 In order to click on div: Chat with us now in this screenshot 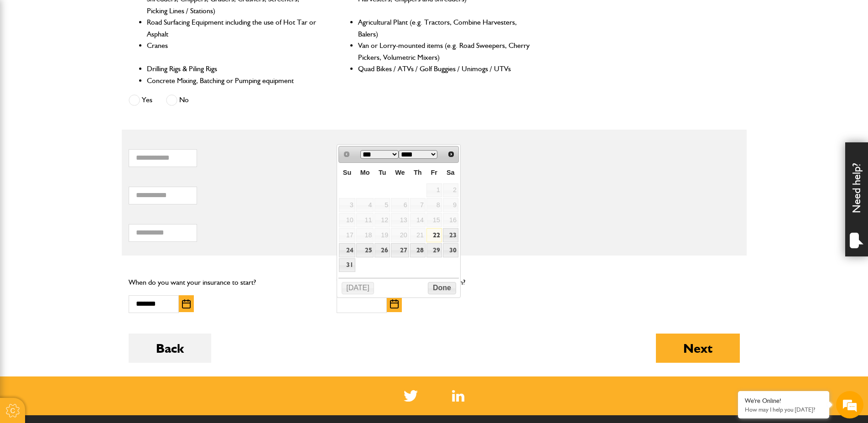, I will do `click(100, 57)`.